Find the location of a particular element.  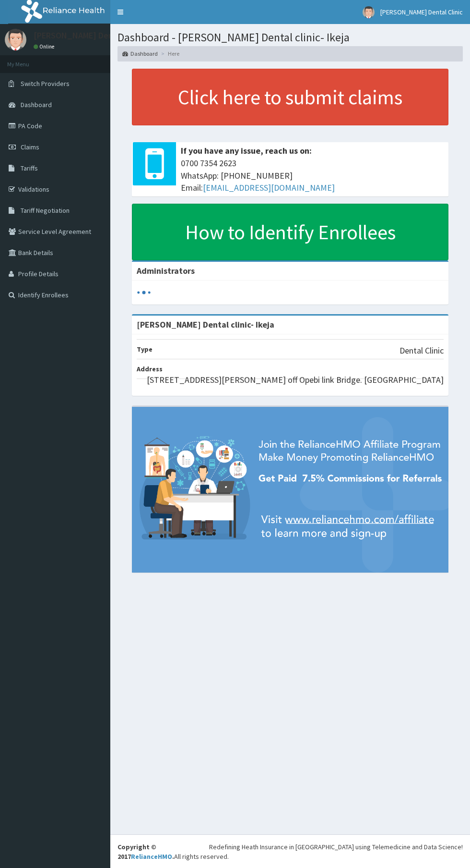

svg: audio-loading is located at coordinates (144, 292).